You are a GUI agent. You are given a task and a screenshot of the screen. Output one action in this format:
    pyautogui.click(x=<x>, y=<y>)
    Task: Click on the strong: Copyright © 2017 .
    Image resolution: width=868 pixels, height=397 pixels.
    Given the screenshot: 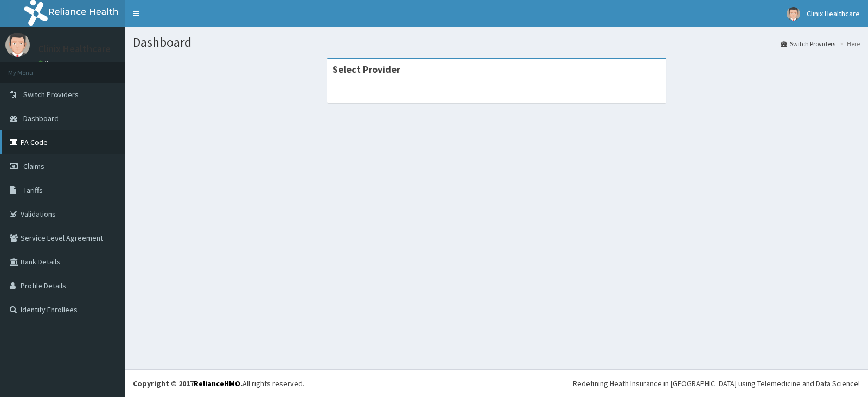 What is the action you would take?
    pyautogui.click(x=188, y=384)
    